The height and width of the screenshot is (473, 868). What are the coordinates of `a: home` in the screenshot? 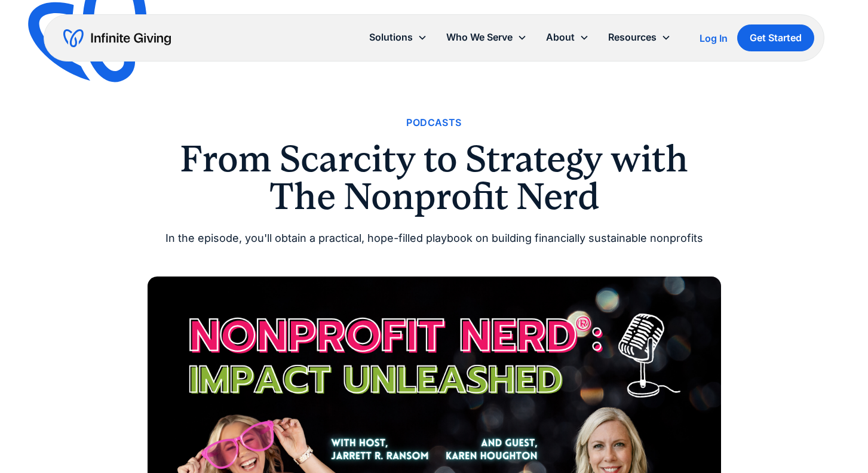 It's located at (117, 38).